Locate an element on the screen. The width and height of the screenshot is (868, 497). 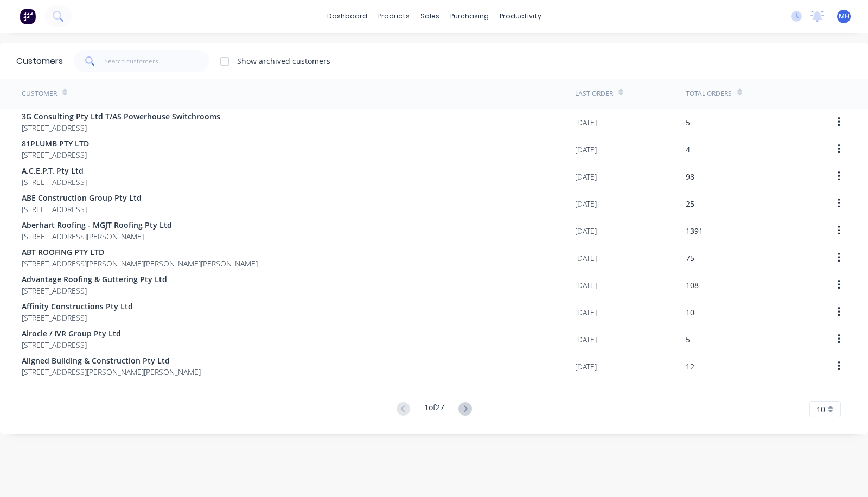
div: 12 is located at coordinates (690, 366).